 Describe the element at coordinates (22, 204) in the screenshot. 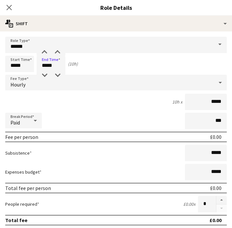

I see `label: People required` at that location.